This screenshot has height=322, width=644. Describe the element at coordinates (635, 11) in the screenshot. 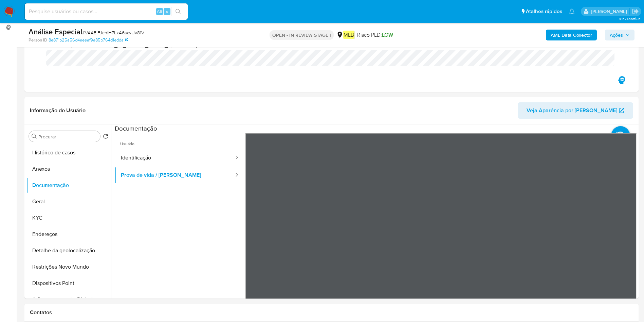

I see `a: Sair` at that location.